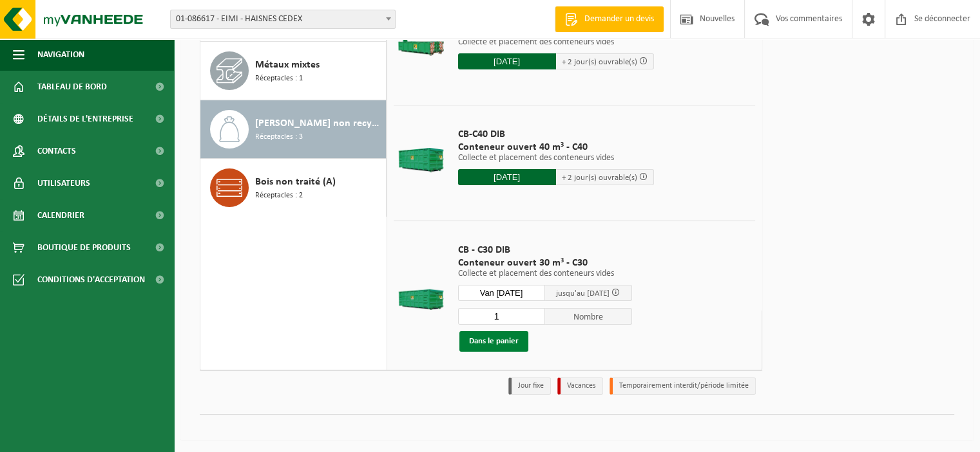 This screenshot has width=980, height=452. I want to click on font: Vos commentaires, so click(808, 19).